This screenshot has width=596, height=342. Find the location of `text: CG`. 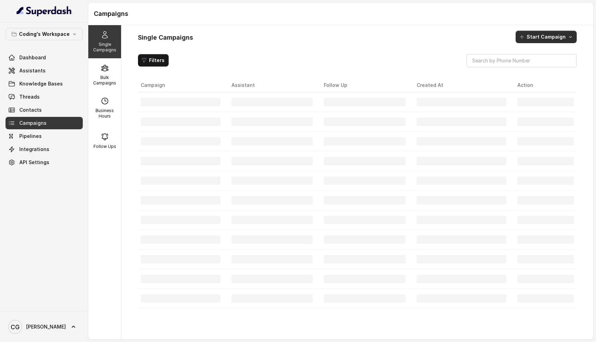

text: CG is located at coordinates (15, 327).